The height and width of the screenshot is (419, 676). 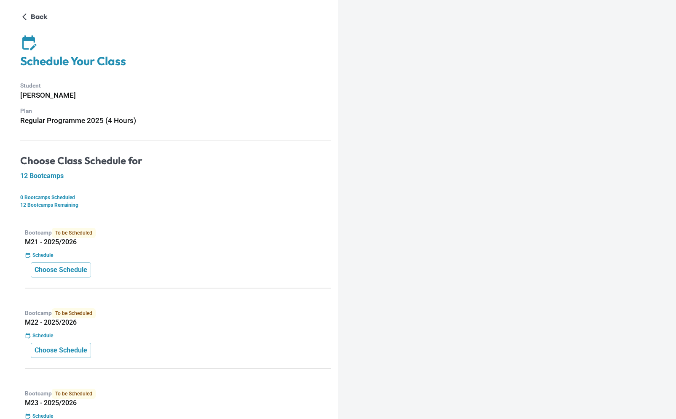 What do you see at coordinates (39, 17) in the screenshot?
I see `p: Back` at bounding box center [39, 17].